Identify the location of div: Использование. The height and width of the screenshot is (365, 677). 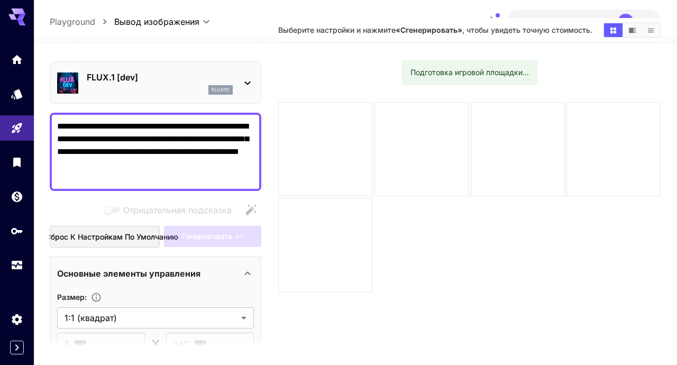
(17, 265).